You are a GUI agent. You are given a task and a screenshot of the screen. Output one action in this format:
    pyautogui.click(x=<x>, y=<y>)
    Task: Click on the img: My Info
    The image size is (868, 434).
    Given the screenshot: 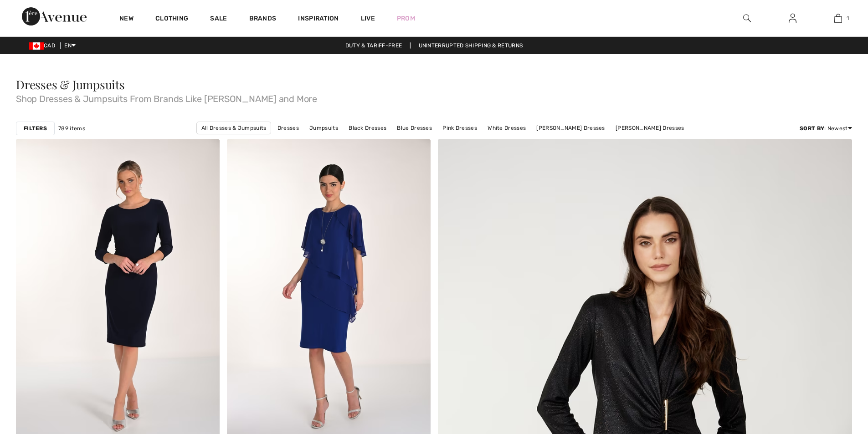 What is the action you would take?
    pyautogui.click(x=792, y=18)
    